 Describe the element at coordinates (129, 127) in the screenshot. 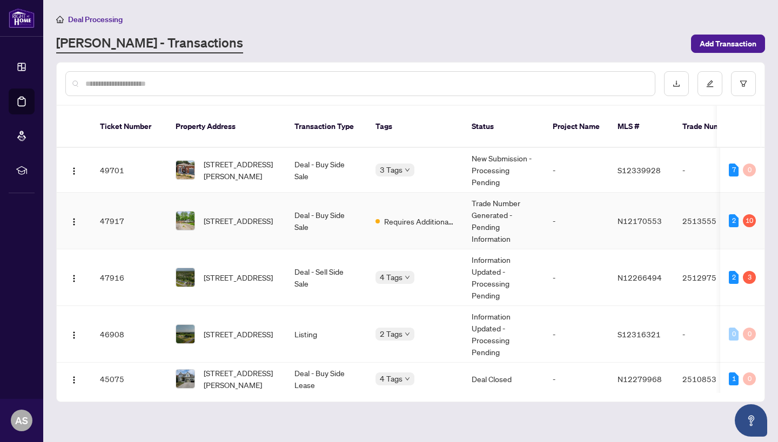

I see `th: Ticket Number` at that location.